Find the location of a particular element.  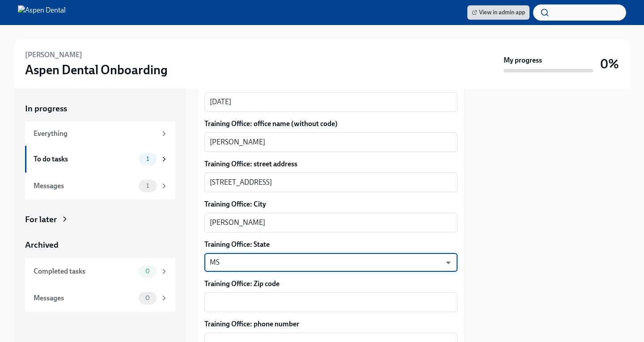

a: Completed tasks0 is located at coordinates (100, 271).